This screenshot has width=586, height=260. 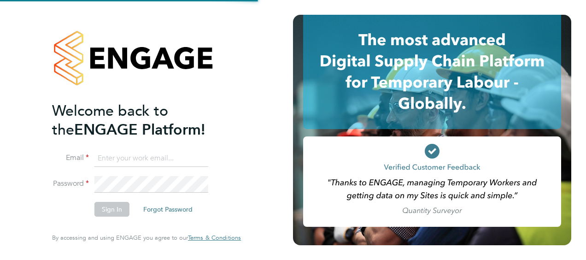 I want to click on input: Enter your work email..., so click(x=151, y=158).